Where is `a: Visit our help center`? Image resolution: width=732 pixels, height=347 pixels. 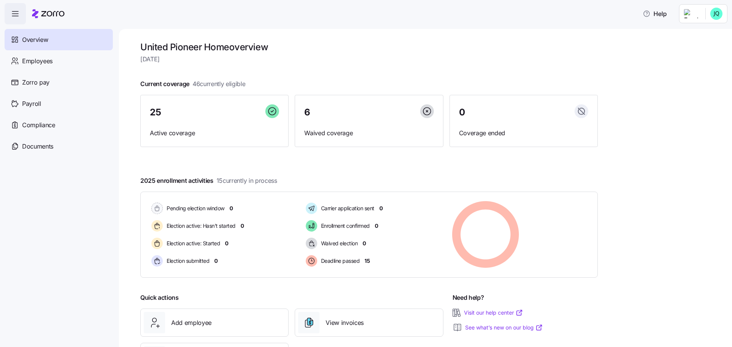
a: Visit our help center is located at coordinates (493, 313).